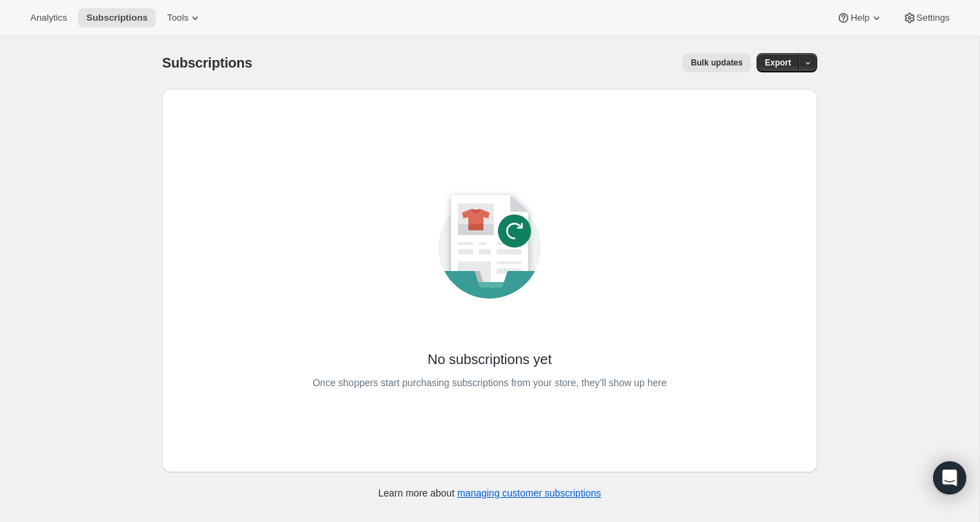 Image resolution: width=980 pixels, height=522 pixels. I want to click on button: Subscriptions, so click(117, 18).